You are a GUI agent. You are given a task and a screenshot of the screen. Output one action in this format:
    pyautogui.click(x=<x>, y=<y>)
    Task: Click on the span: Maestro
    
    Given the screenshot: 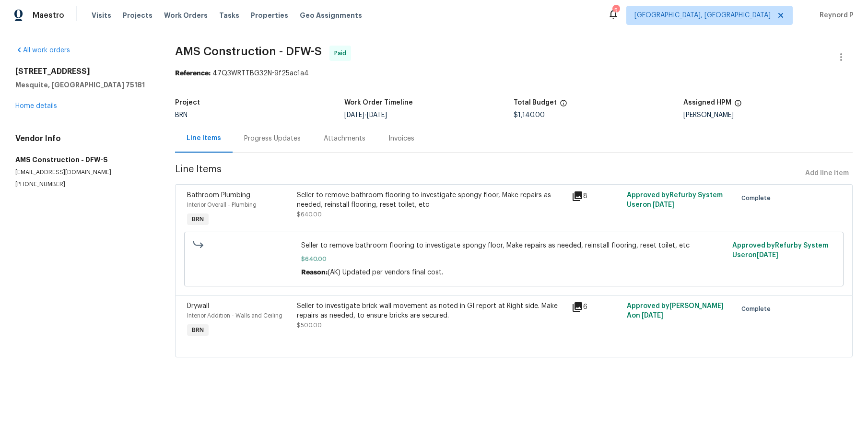 What is the action you would take?
    pyautogui.click(x=48, y=15)
    